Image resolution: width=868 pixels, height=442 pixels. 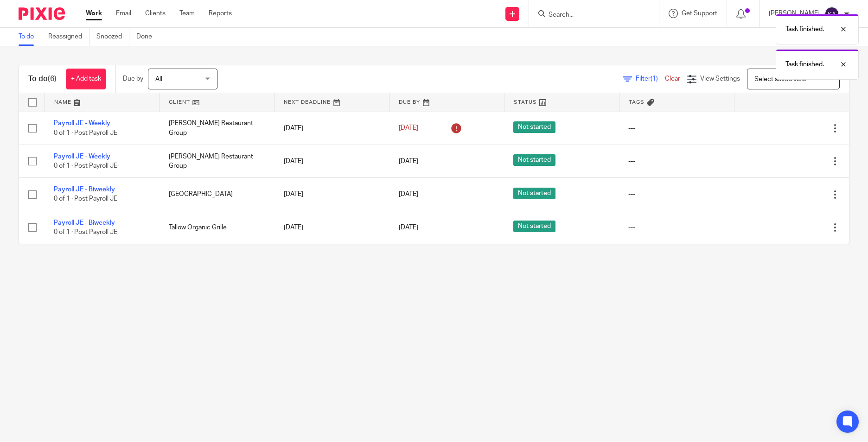 I want to click on a: Work, so click(x=94, y=13).